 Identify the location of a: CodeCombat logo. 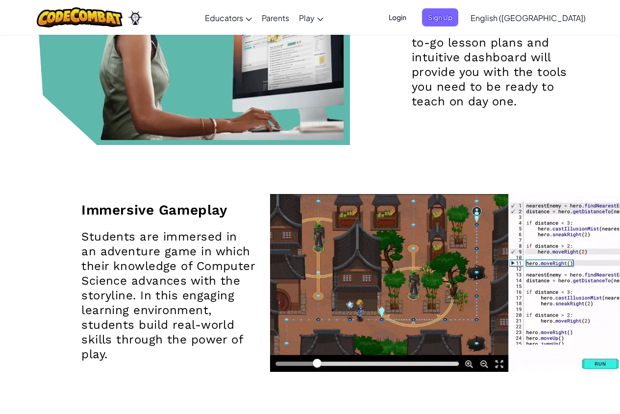
(79, 17).